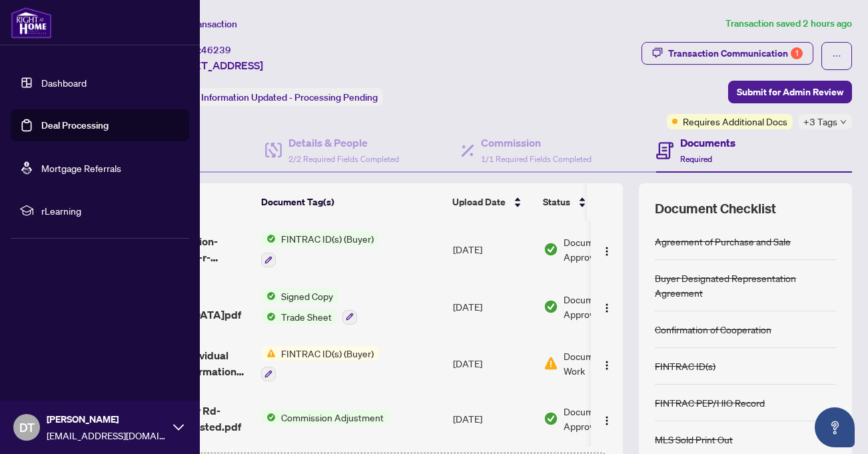  I want to click on span: 2/2 Required Fields Completed, so click(344, 158).